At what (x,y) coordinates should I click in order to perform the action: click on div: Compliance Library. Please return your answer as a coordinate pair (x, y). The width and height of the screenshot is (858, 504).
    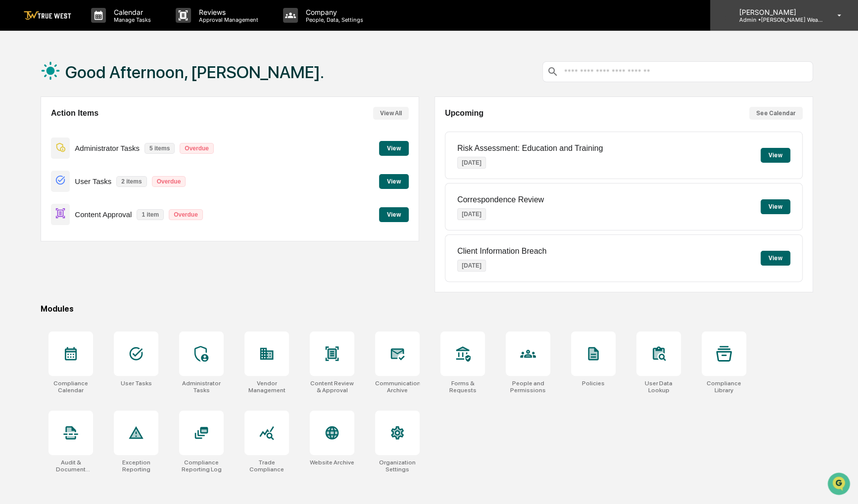
    Looking at the image, I should click on (723, 386).